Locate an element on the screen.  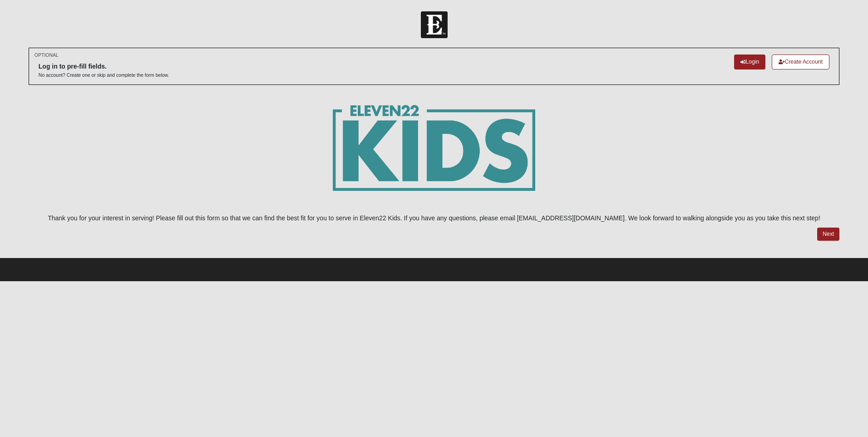
h6: Log in to pre-fill fields. is located at coordinates (104, 67).